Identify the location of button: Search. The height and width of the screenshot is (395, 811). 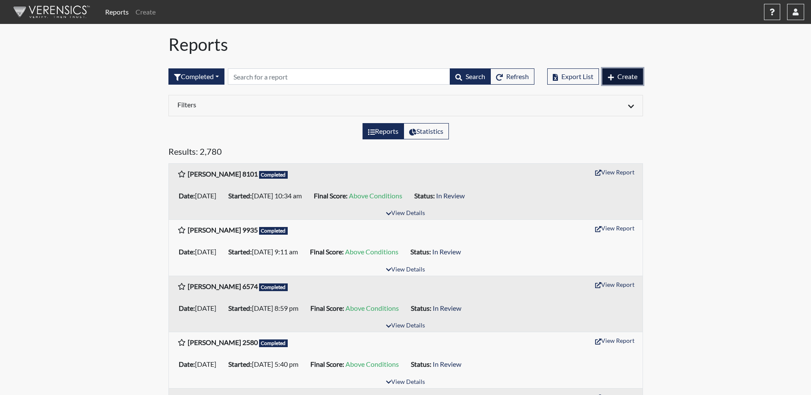
(470, 77).